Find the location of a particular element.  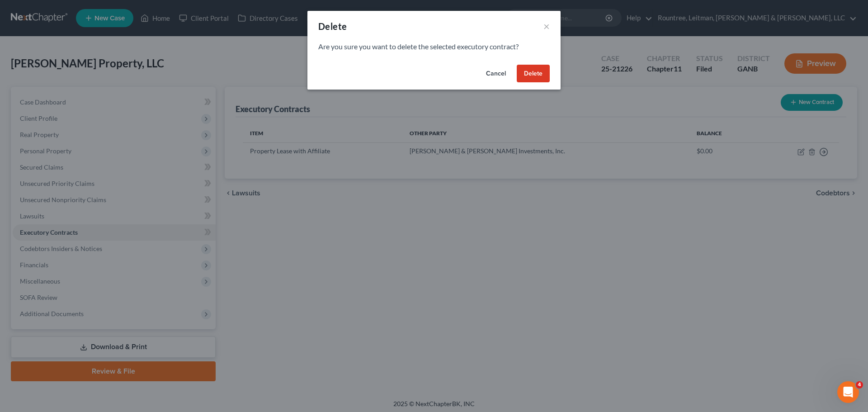

div: Delete is located at coordinates (332, 26).